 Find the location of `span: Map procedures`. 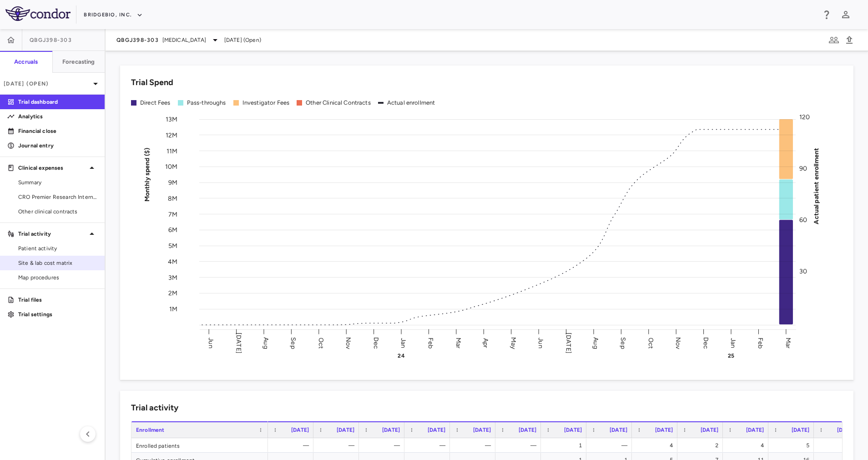

span: Map procedures is located at coordinates (58, 278).